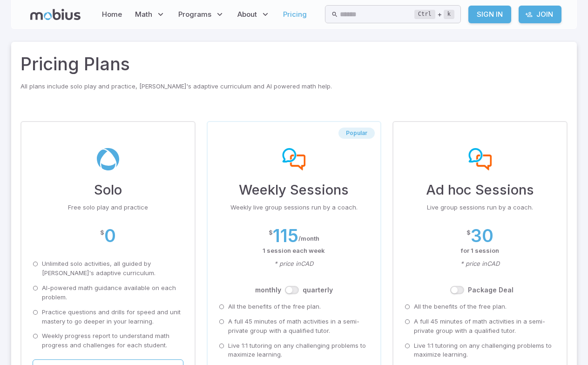 Image resolution: width=588 pixels, height=365 pixels. Describe the element at coordinates (113, 317) in the screenshot. I see `p: Practice questions and drills for speed and unit mastery to go deeper in your learning.` at that location.